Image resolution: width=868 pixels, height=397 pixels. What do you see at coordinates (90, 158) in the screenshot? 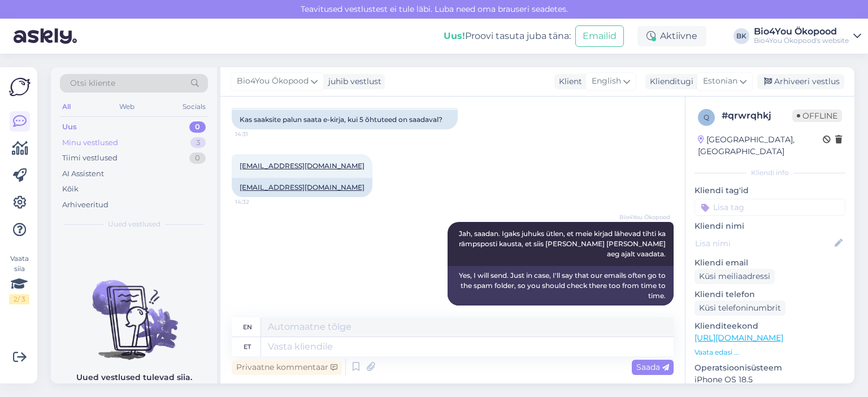
I see `div: Tiimi vestlused` at bounding box center [90, 158].